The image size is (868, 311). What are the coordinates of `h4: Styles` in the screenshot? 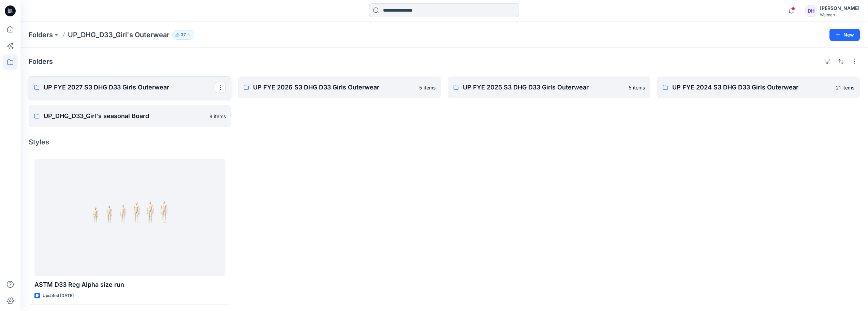 It's located at (444, 142).